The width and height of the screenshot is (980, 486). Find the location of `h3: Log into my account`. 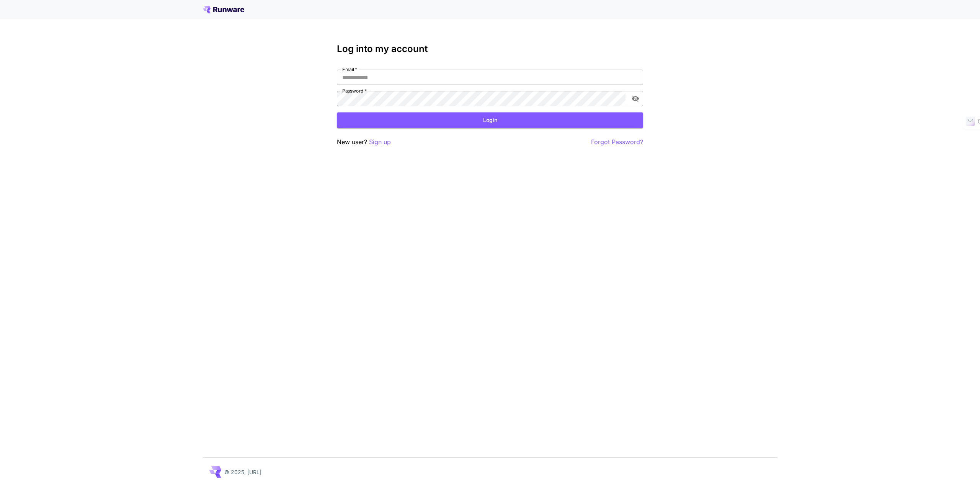

h3: Log into my account is located at coordinates (490, 49).